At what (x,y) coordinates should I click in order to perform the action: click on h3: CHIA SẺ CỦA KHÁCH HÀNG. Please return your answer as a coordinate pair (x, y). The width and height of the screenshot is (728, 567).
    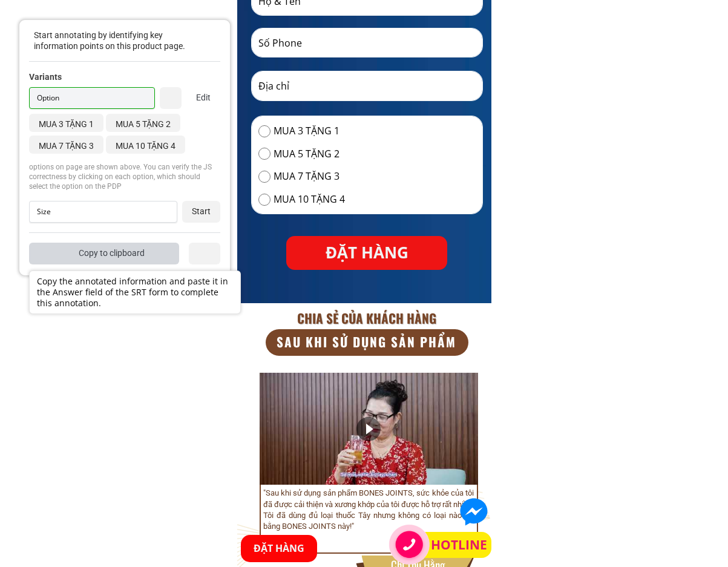
    Looking at the image, I should click on (366, 318).